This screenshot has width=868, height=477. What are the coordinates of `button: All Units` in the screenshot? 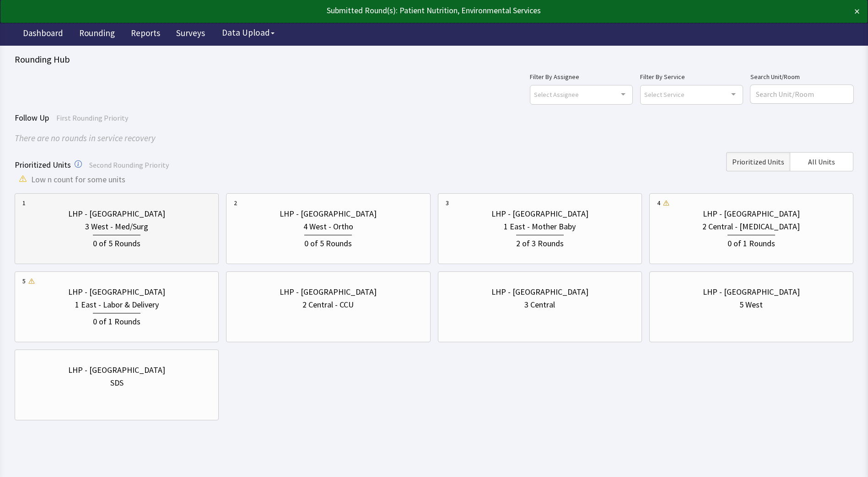 It's located at (821, 162).